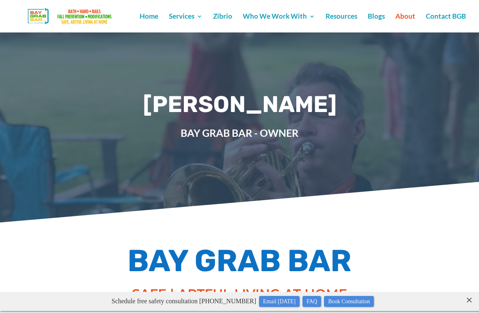  I want to click on a: Services, so click(185, 23).